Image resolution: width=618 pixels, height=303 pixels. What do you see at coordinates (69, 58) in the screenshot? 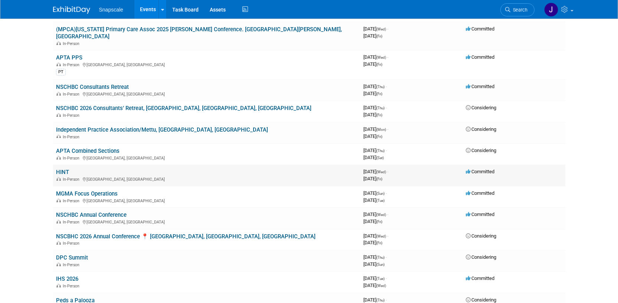
I see `a: APTA PPS` at bounding box center [69, 58].